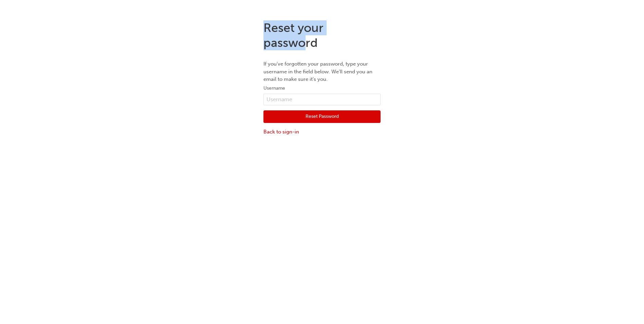 Image resolution: width=644 pixels, height=324 pixels. Describe the element at coordinates (322, 99) in the screenshot. I see `input: Username` at that location.